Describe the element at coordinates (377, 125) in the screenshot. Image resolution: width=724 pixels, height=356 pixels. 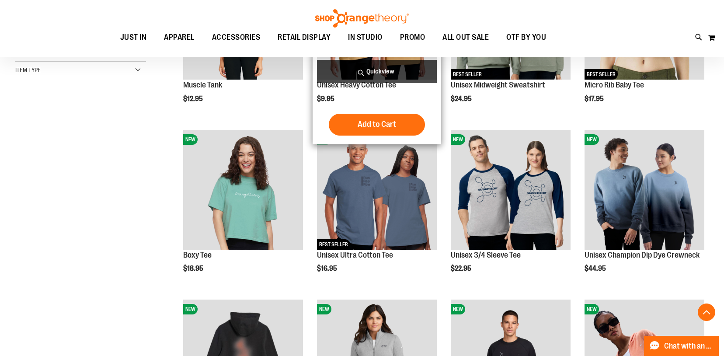
I see `button: Add to Cart` at that location.